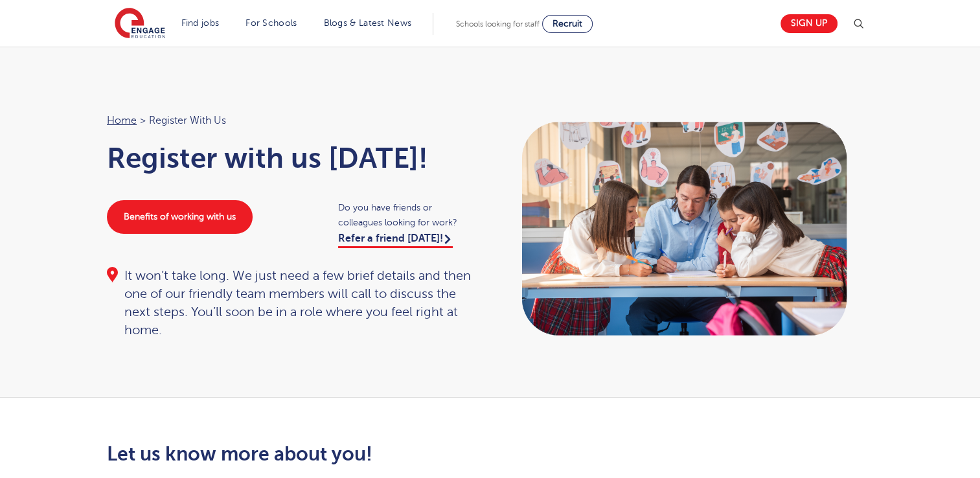  What do you see at coordinates (292, 120) in the screenshot?
I see `nav: breadcrumb` at bounding box center [292, 120].